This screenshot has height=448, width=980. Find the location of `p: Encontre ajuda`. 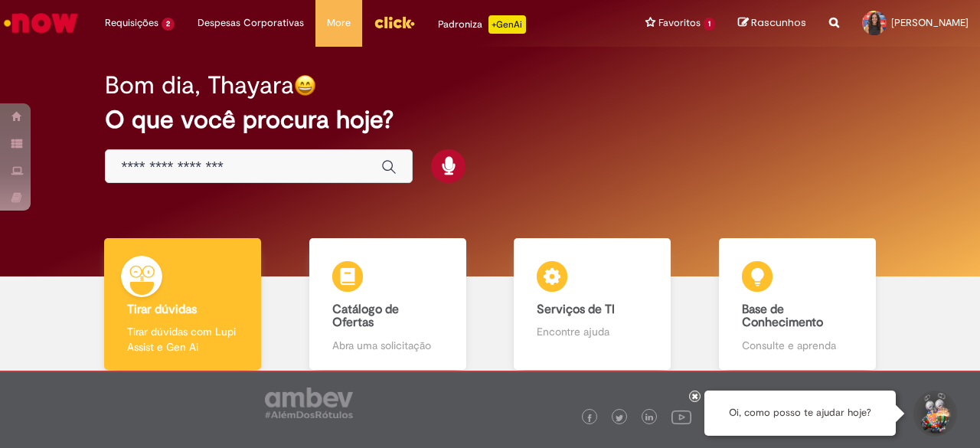

p: Encontre ajuda is located at coordinates (592, 331).